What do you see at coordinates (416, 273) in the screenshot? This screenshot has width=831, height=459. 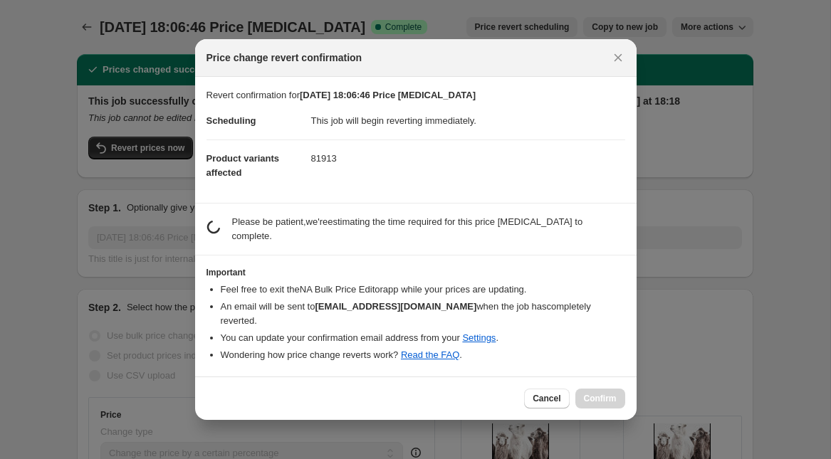 I see `h3: Important` at bounding box center [416, 273].